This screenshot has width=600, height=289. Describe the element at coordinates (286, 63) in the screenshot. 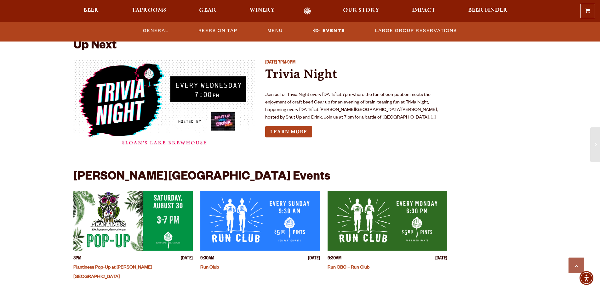

I see `span: 7PM-9PM` at that location.